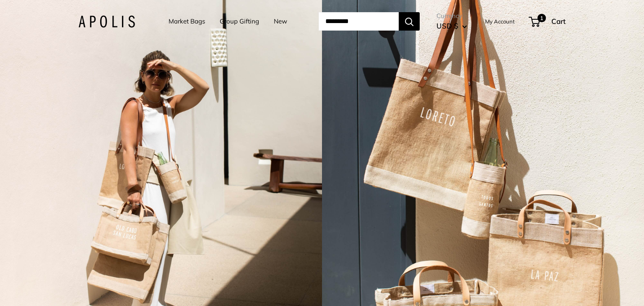 This screenshot has height=306, width=644. Describe the element at coordinates (447, 25) in the screenshot. I see `span: USD $` at that location.